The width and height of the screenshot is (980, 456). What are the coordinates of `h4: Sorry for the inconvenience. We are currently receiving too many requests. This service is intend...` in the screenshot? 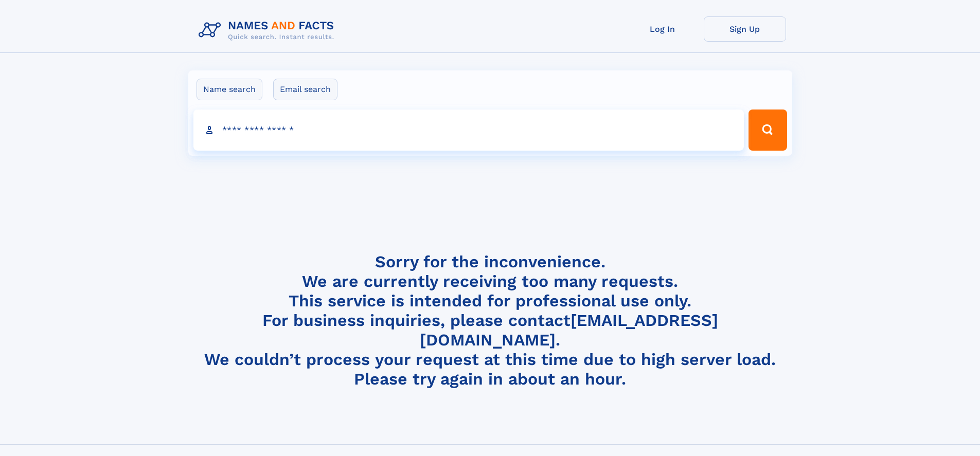 It's located at (490, 320).